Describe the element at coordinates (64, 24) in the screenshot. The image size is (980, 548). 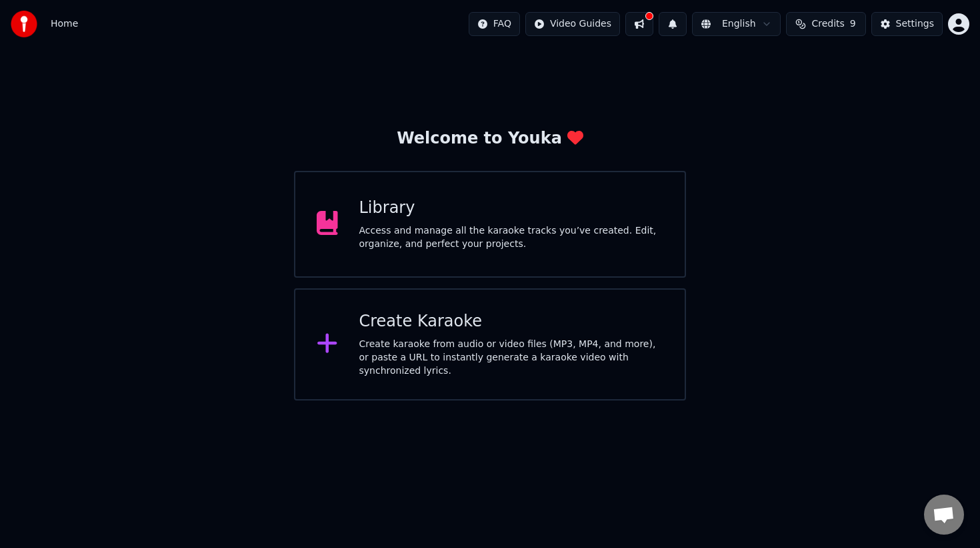
I see `nav: breadcrumb` at that location.